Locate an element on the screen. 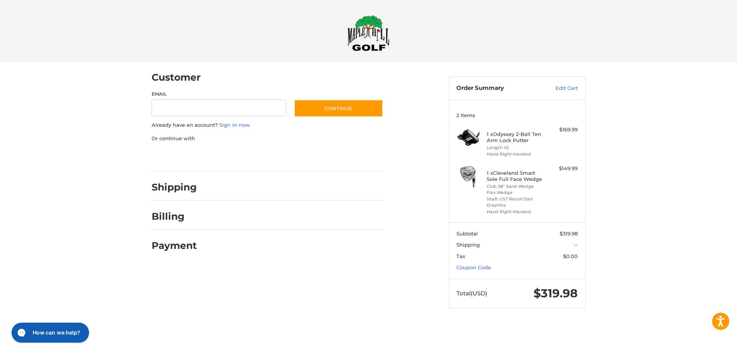 This screenshot has width=737, height=353. img: Maple Hill Golf is located at coordinates (369, 33).